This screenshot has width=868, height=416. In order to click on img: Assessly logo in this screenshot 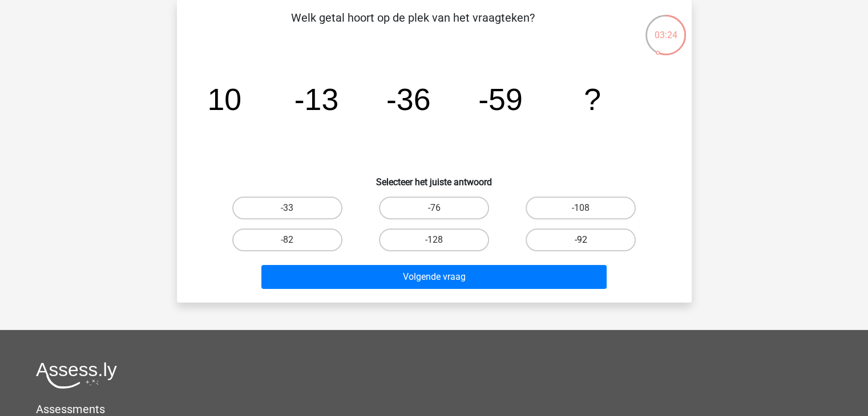, I will do `click(77, 375)`.